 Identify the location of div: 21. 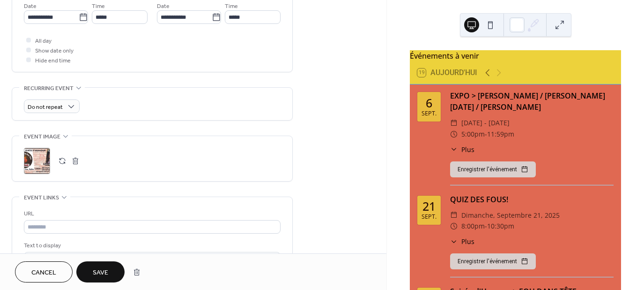
(429, 206).